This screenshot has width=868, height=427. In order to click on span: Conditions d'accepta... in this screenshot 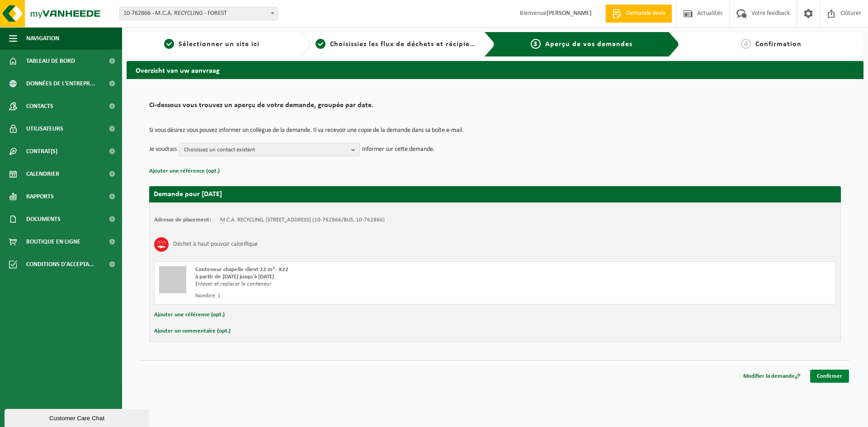, I will do `click(60, 265)`.